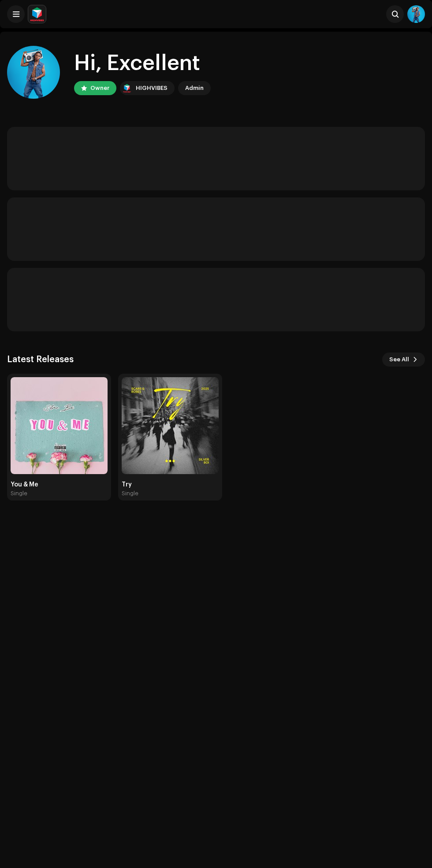 This screenshot has width=432, height=868. Describe the element at coordinates (170, 426) in the screenshot. I see `img: d102ddd9-75a4-40fe-9e76-53a1adb9385d` at that location.